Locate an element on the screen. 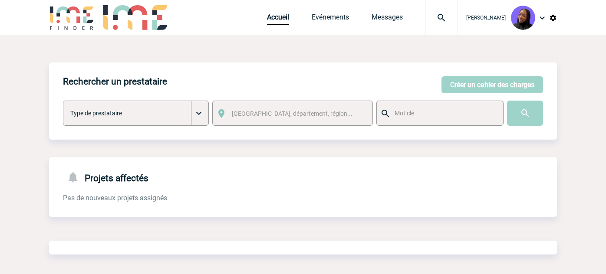 Image resolution: width=606 pixels, height=274 pixels. h4: Rechercher un prestataire is located at coordinates (115, 82).